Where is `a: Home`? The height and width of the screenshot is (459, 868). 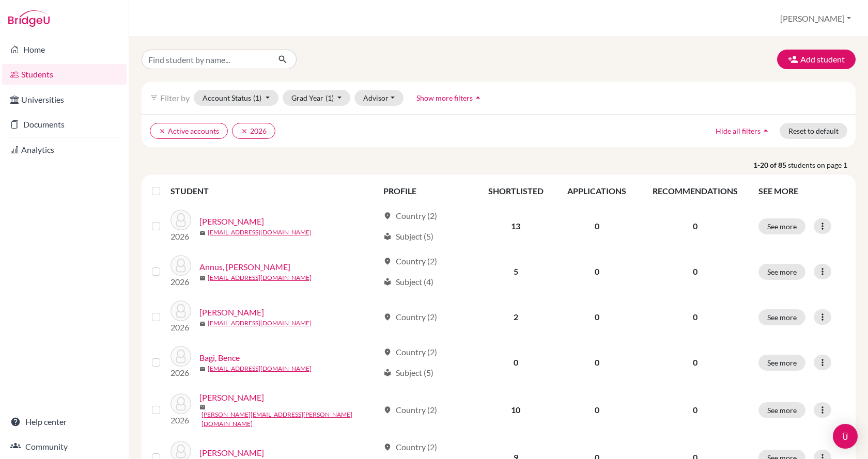 a: Home is located at coordinates (64, 50).